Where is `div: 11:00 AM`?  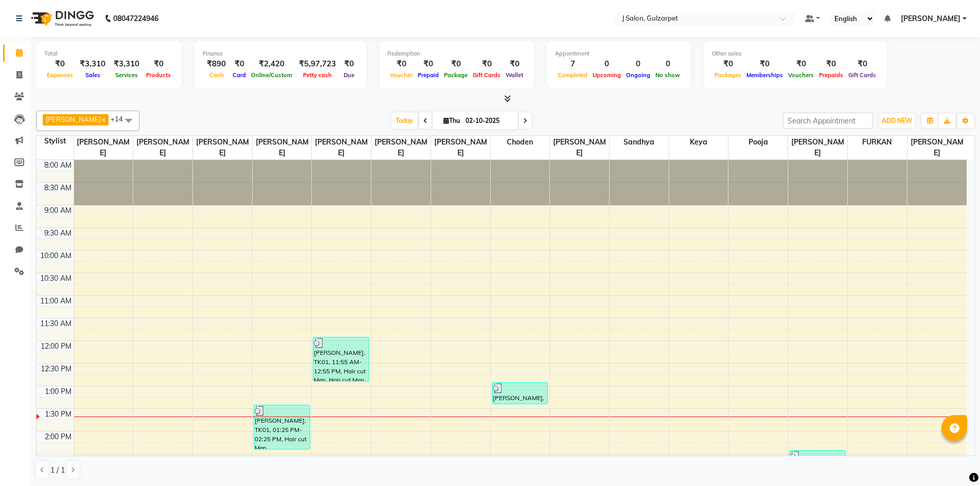
div: 11:00 AM is located at coordinates (56, 301).